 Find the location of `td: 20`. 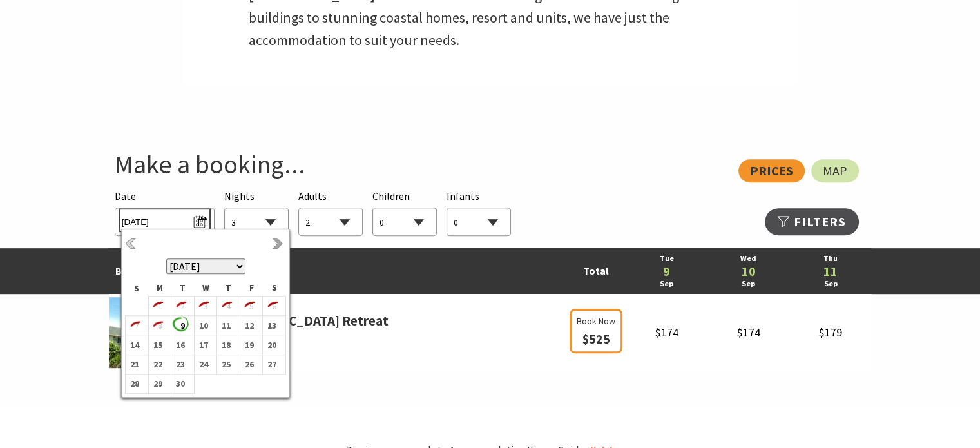

td: 20 is located at coordinates (274, 345).